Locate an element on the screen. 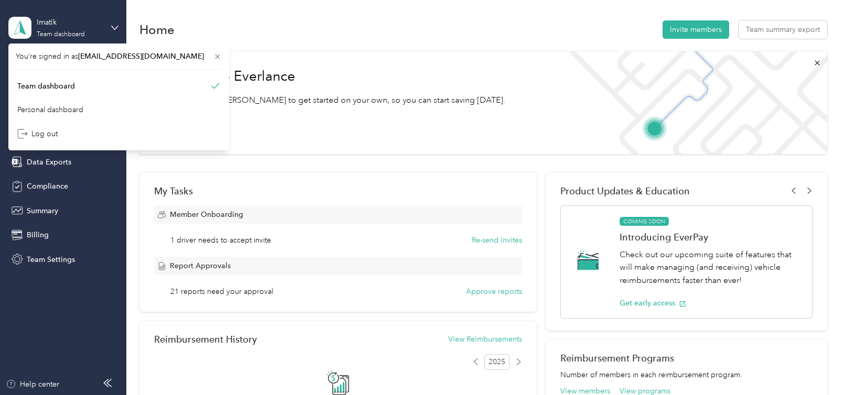 The height and width of the screenshot is (395, 845). p: Number of members in each reimbursement program. is located at coordinates (686, 375).